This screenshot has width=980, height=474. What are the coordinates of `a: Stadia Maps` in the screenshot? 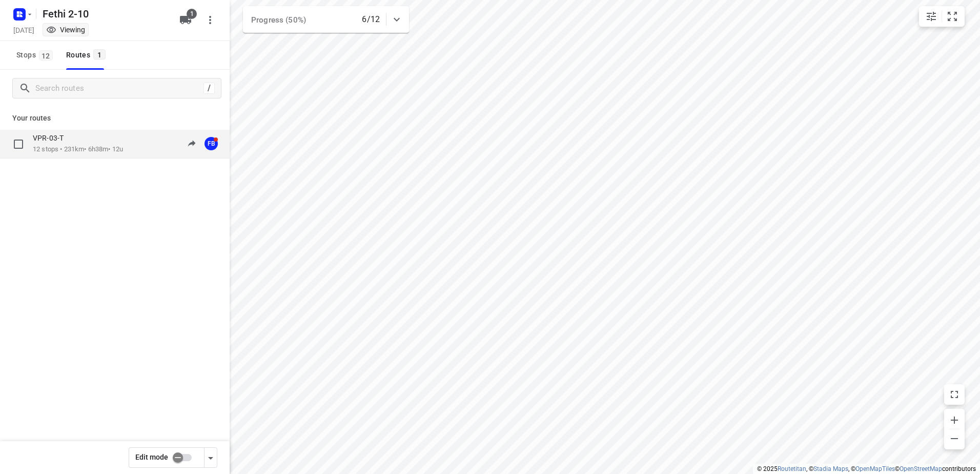 It's located at (831, 469).